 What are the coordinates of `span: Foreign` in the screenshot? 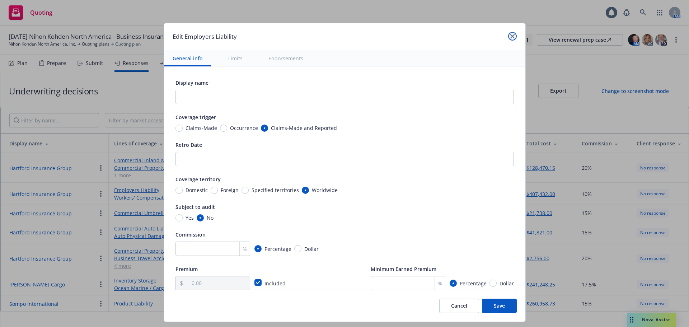 It's located at (230, 190).